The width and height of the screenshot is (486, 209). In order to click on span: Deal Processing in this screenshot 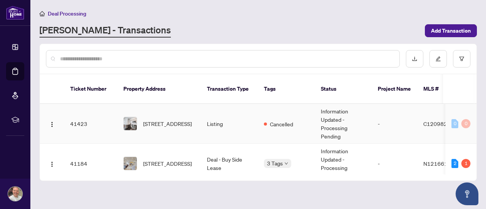, I will do `click(67, 14)`.